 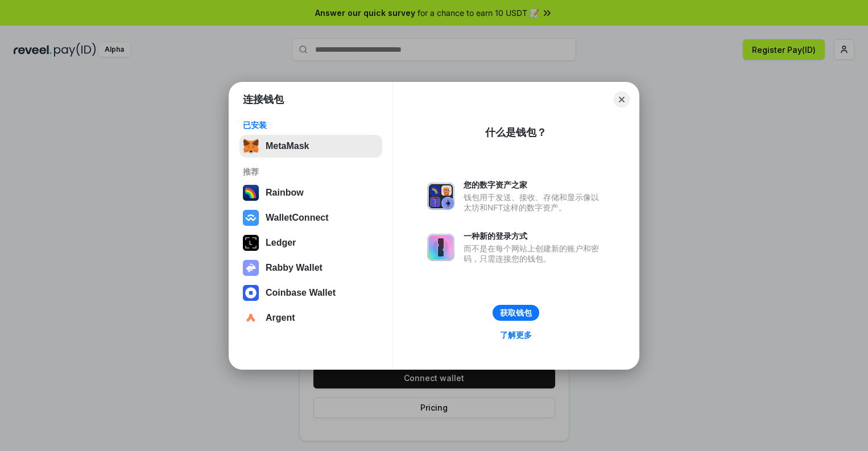 I want to click on div: Coinbase Wallet, so click(x=300, y=293).